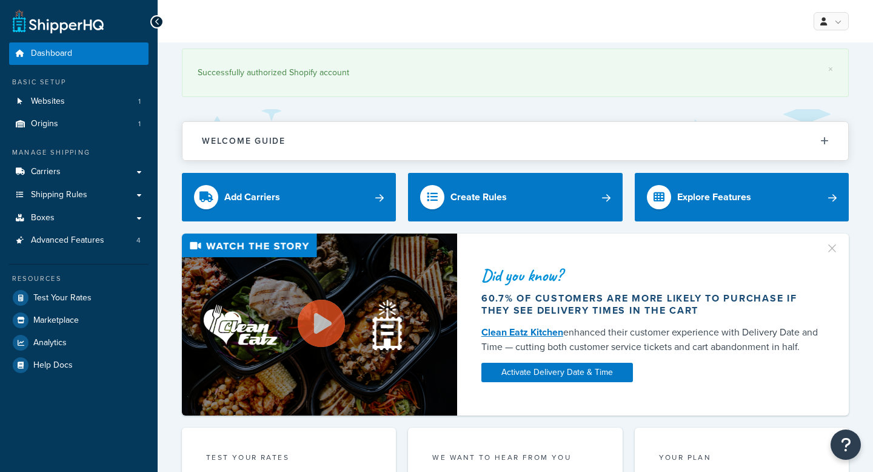  What do you see at coordinates (138, 240) in the screenshot?
I see `span: 4` at bounding box center [138, 240].